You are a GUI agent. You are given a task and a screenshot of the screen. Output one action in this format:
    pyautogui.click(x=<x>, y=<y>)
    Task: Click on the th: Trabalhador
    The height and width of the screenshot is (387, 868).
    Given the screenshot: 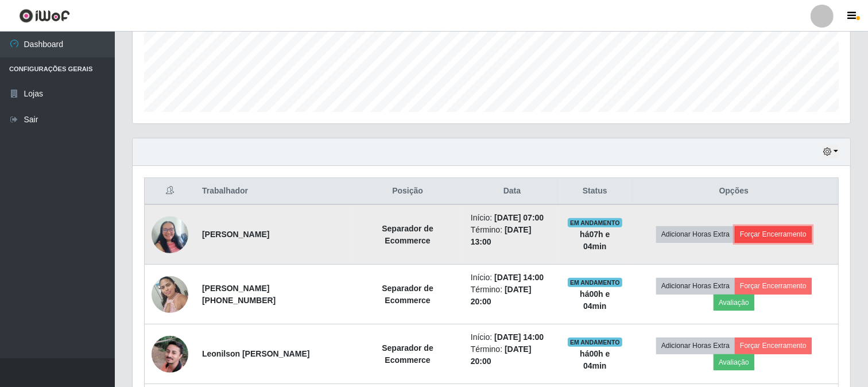 What is the action you would take?
    pyautogui.click(x=274, y=191)
    